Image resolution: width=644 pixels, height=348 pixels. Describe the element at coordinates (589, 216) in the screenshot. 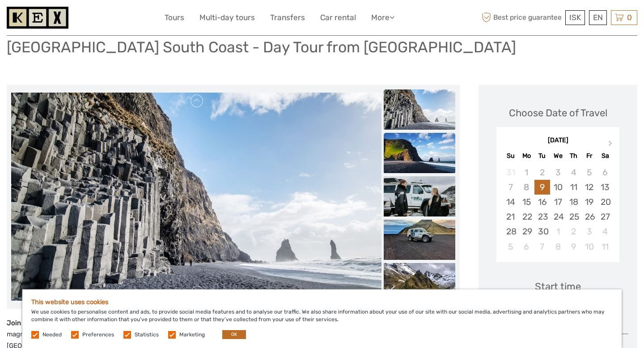

I see `div: Choose Friday, September 26th, 2025` at that location.